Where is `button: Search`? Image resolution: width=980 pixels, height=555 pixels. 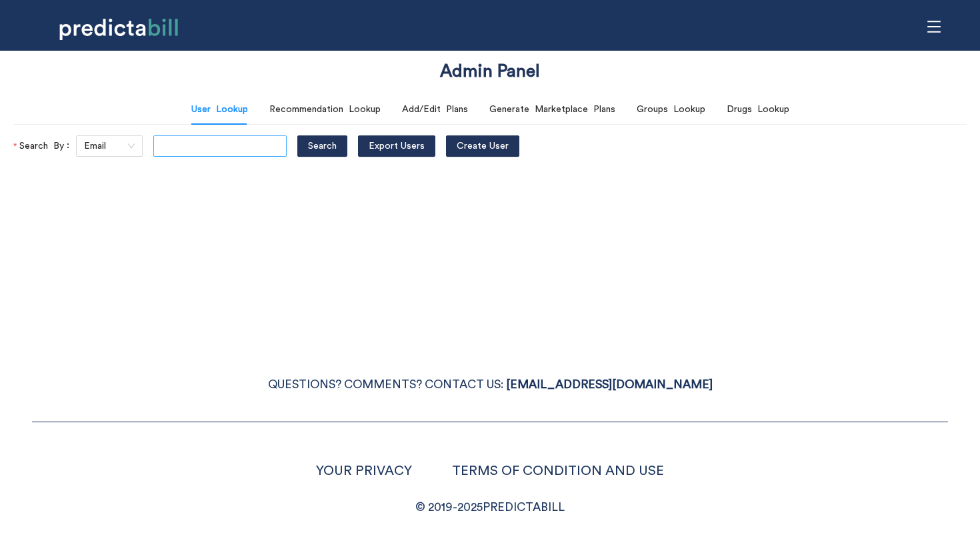
button: Search is located at coordinates (322, 146).